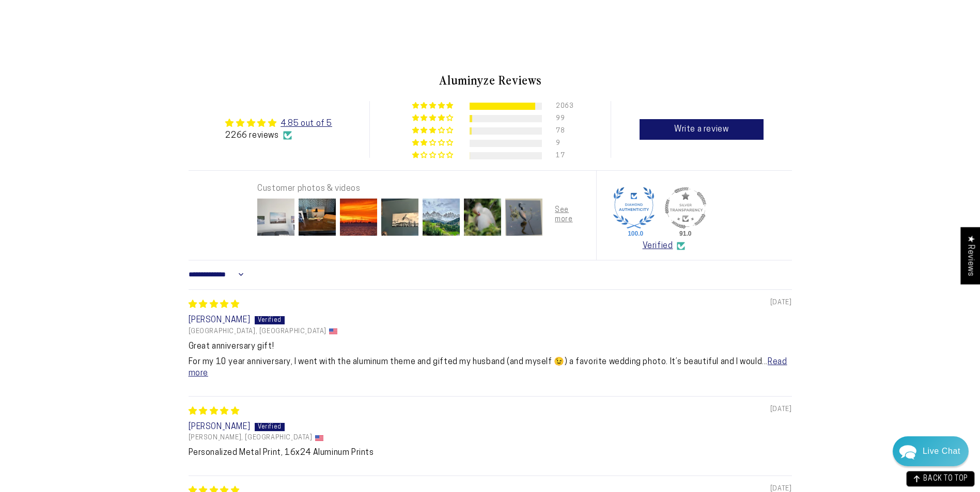 This screenshot has width=980, height=492. What do you see at coordinates (634, 210) in the screenshot?
I see `div: Diamond Authentic Shop. 100% of published reviews are verified reviews` at bounding box center [634, 210].